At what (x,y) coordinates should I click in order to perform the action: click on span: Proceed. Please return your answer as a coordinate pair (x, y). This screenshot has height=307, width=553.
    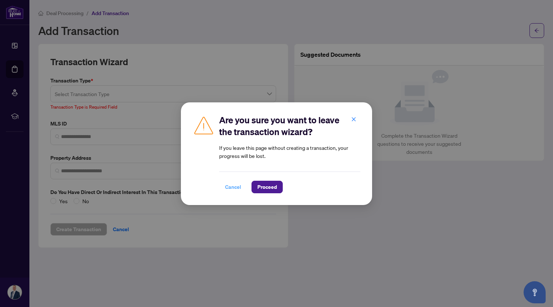
    Looking at the image, I should click on (267, 187).